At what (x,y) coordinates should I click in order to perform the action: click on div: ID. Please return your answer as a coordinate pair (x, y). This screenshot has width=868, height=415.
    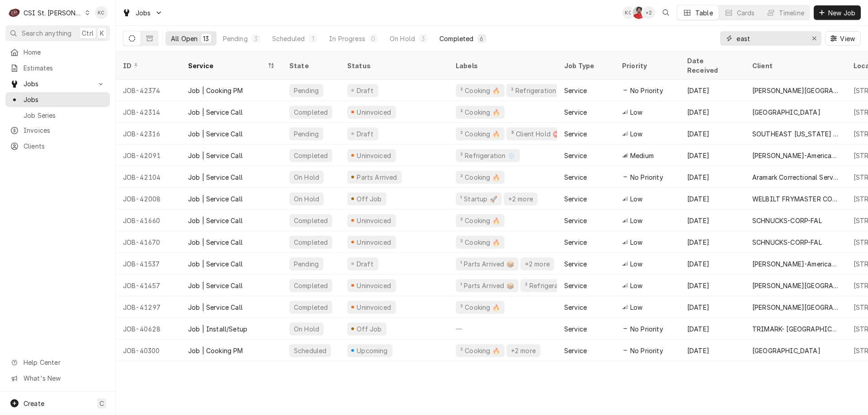
    Looking at the image, I should click on (148, 65).